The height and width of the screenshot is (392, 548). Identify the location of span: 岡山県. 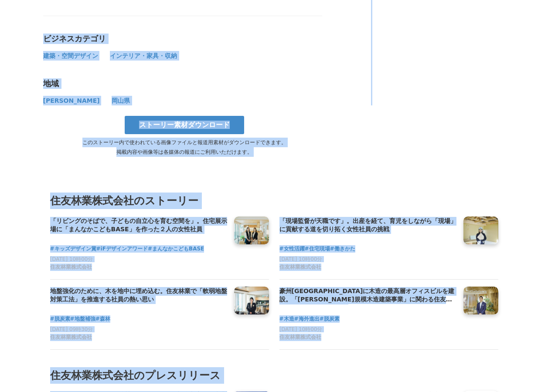
(121, 101).